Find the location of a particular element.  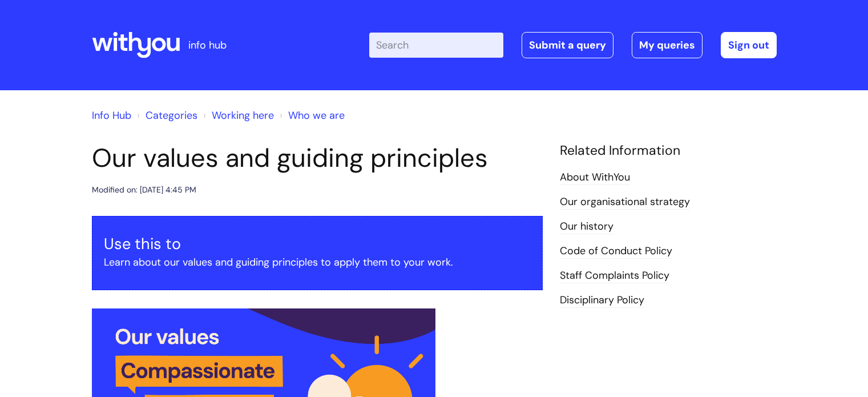

a: Categories is located at coordinates (171, 115).